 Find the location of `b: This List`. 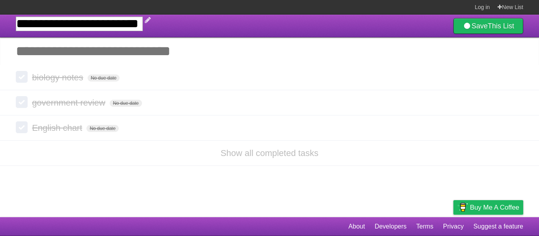

b: This List is located at coordinates (500, 26).